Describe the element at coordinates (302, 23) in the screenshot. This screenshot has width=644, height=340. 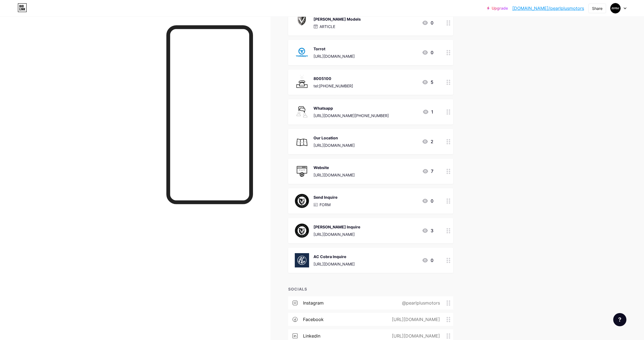
I see `img: Vanderhall Models` at that location.